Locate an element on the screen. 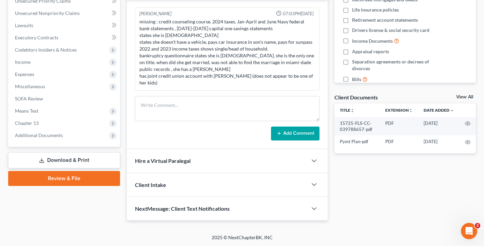  td: Pymt Plan-pdf is located at coordinates (357, 141).